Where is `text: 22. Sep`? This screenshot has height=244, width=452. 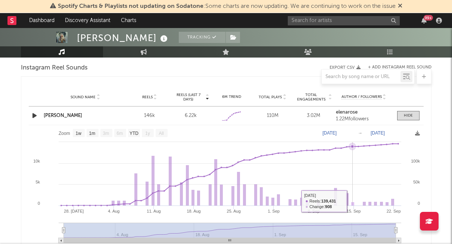
text: 22. Sep is located at coordinates (394, 211).